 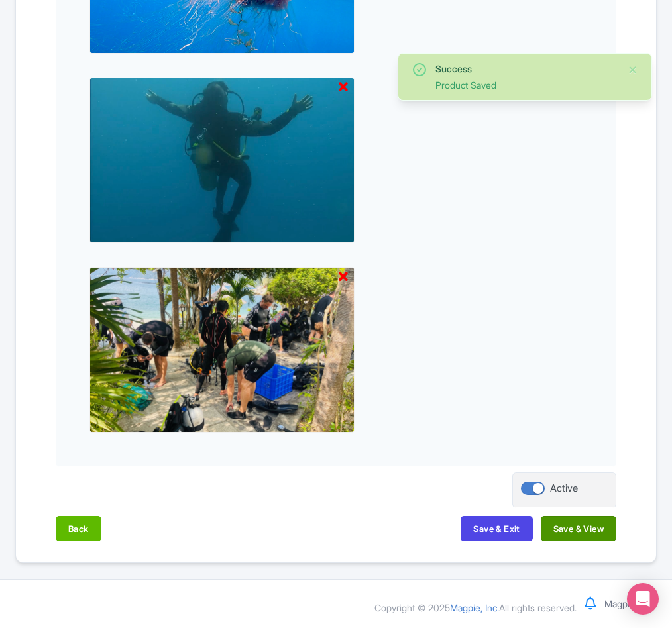 What do you see at coordinates (643, 599) in the screenshot?
I see `div: Open Intercom Messenger` at bounding box center [643, 599].